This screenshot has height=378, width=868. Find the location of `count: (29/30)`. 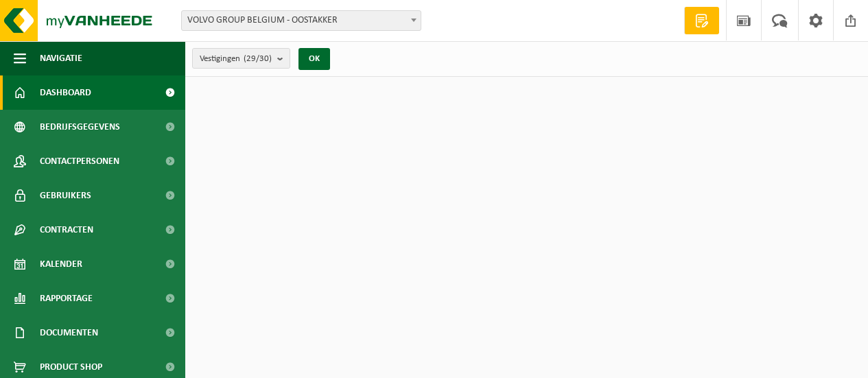

count: (29/30) is located at coordinates (258, 58).